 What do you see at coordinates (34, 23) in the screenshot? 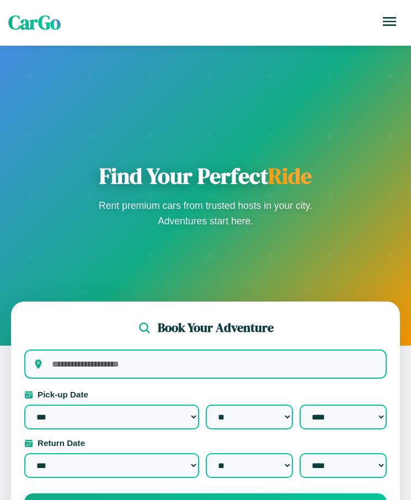
I see `span: CarGo` at bounding box center [34, 23].